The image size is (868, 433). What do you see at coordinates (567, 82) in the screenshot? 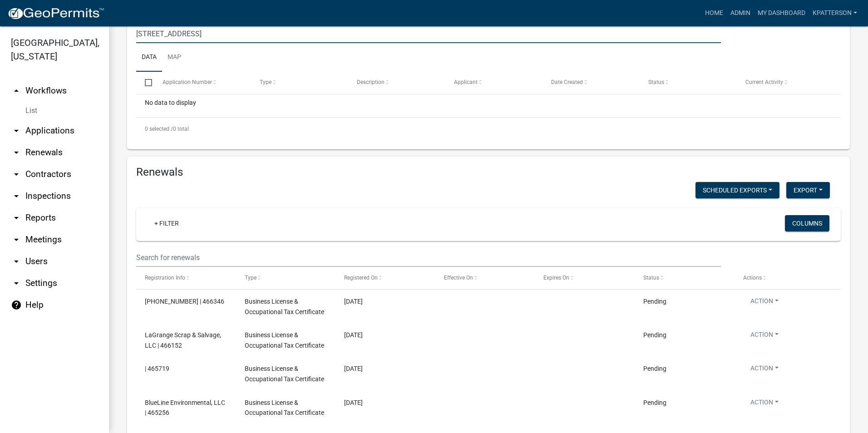
I see `span: Date Created` at bounding box center [567, 82].